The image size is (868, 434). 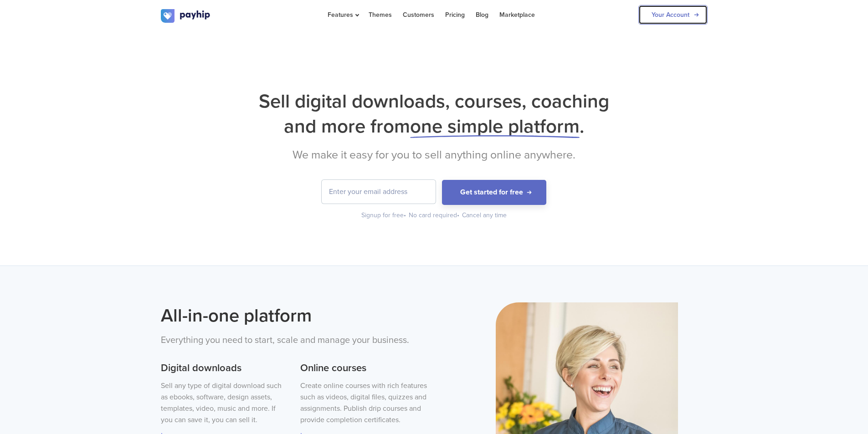 I want to click on p: Create online courses with rich features such as videos, digital files, quizzes and assignments. ..., so click(x=363, y=403).